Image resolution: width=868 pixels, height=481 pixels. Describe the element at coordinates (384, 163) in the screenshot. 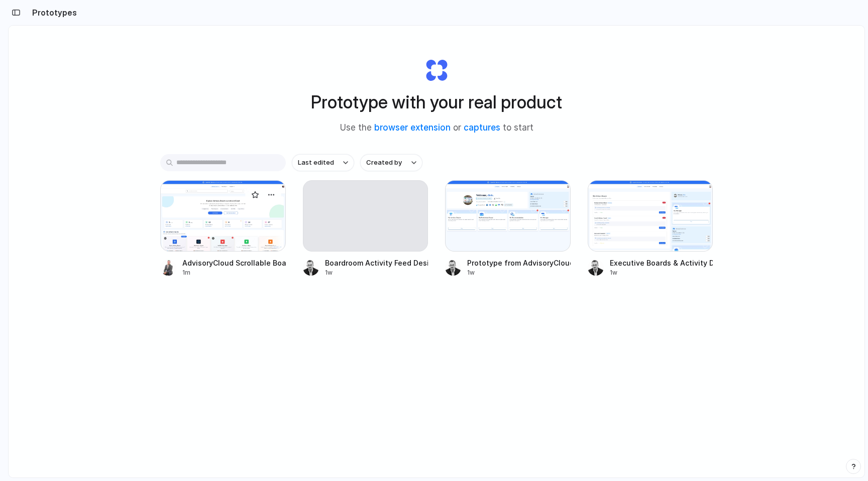

I see `span: Created by` at that location.